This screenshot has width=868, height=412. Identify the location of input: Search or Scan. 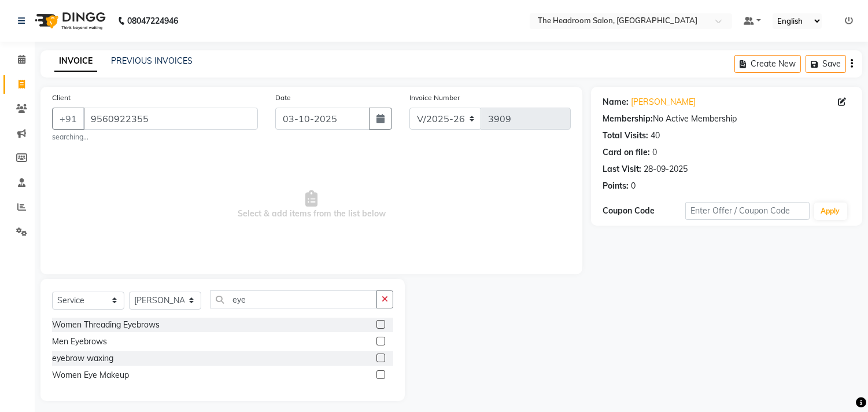
(293, 300).